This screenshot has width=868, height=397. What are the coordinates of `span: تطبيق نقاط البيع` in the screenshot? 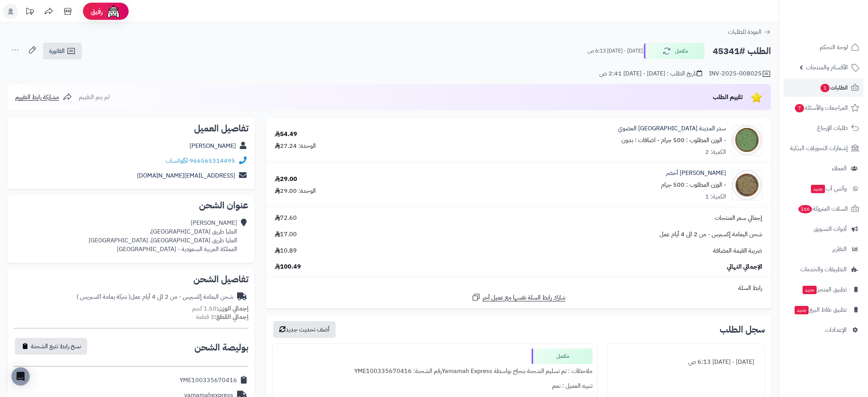 It's located at (819, 309).